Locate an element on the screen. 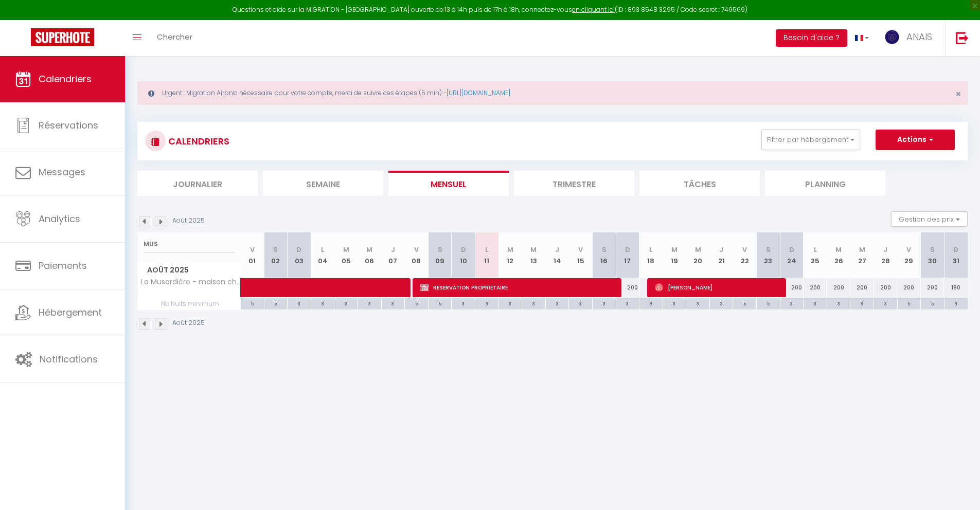  a: Chercher is located at coordinates (174, 38).